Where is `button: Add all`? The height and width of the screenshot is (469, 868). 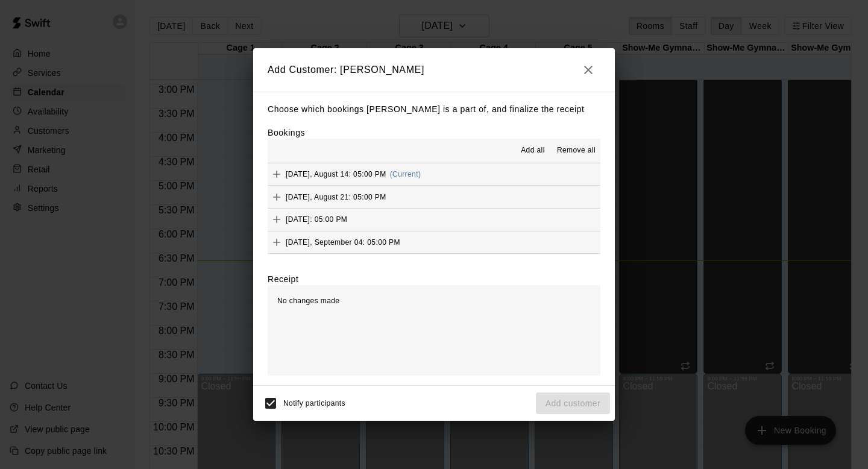 button: Add all is located at coordinates (532, 151).